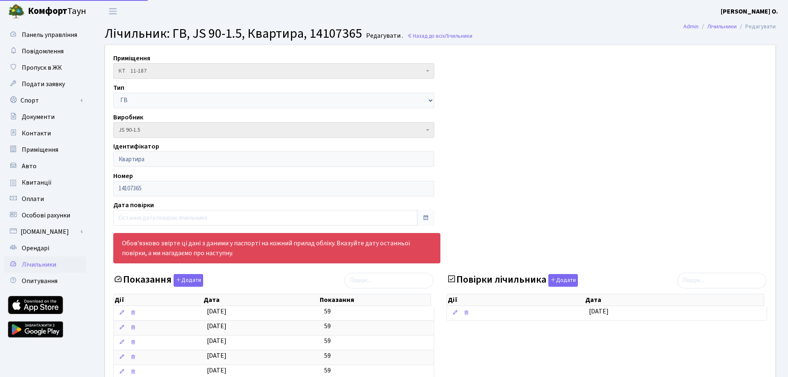  What do you see at coordinates (45, 216) in the screenshot?
I see `a: Особові рахунки` at bounding box center [45, 216].